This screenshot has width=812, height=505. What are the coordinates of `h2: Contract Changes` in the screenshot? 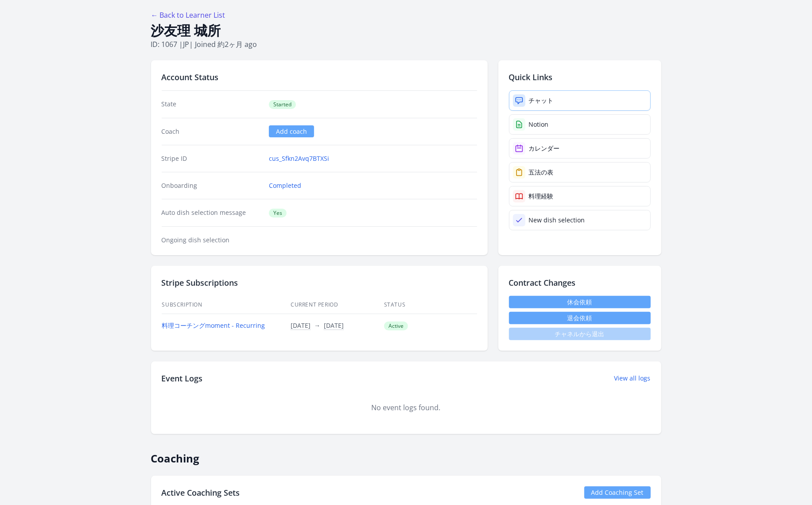 It's located at (580, 282).